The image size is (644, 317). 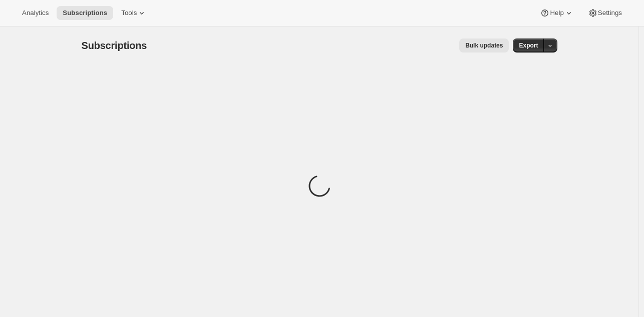 What do you see at coordinates (129, 13) in the screenshot?
I see `span: Tools` at bounding box center [129, 13].